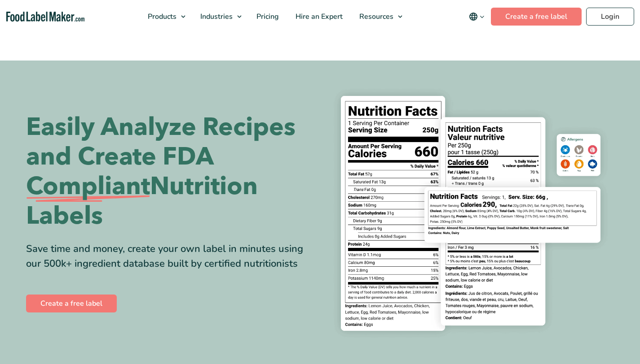 The height and width of the screenshot is (364, 640). I want to click on span: Pricing, so click(267, 17).